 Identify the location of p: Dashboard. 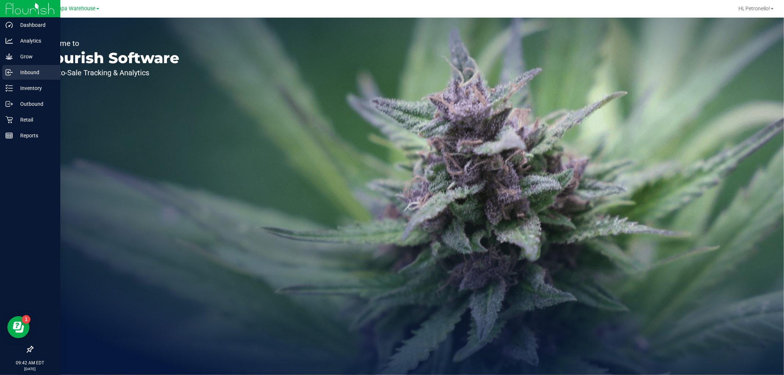
(35, 25).